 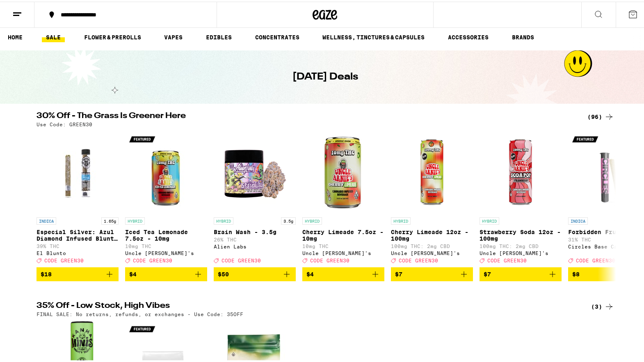 I want to click on img: Uncle Arnie's - Cherry Limeade 12oz - 100mg, so click(x=432, y=171).